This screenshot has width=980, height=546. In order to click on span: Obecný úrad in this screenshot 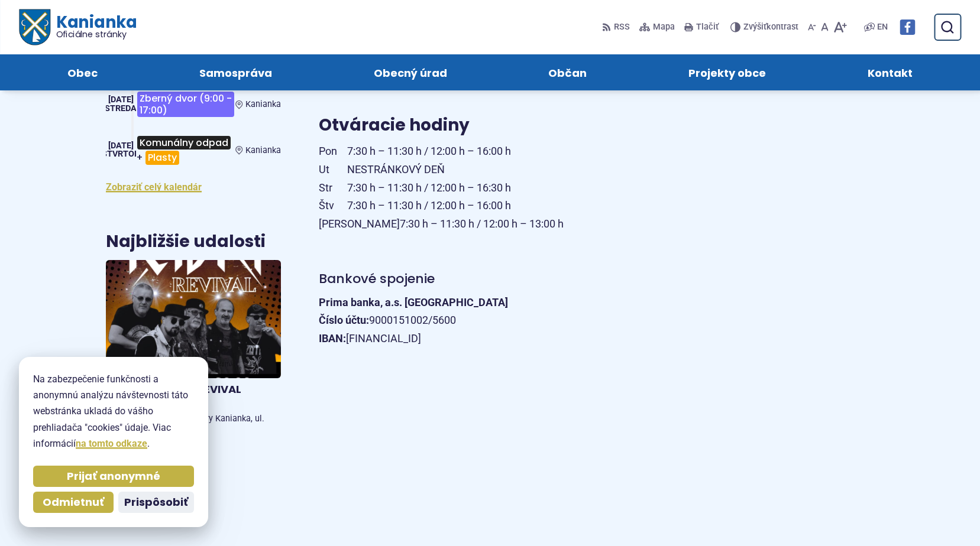, I will do `click(410, 72)`.